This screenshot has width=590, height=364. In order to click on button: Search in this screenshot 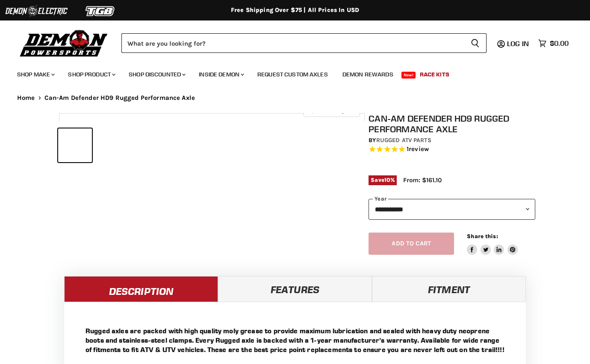, I will do `click(475, 43)`.